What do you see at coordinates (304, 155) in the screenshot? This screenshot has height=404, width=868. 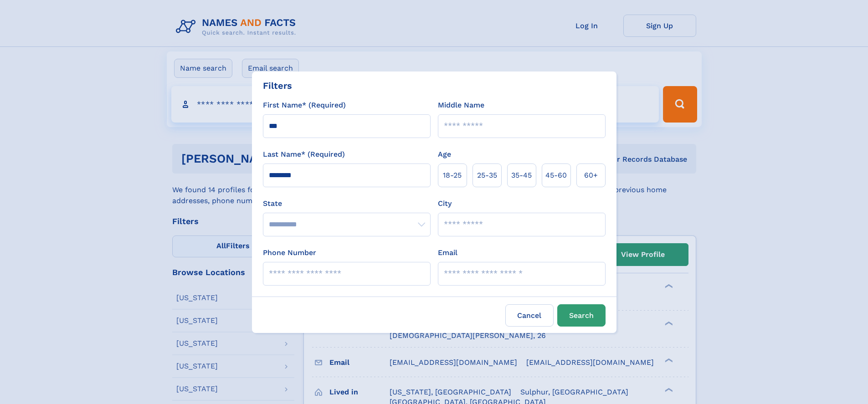 I see `label: Last Name* (Required)` at bounding box center [304, 155].